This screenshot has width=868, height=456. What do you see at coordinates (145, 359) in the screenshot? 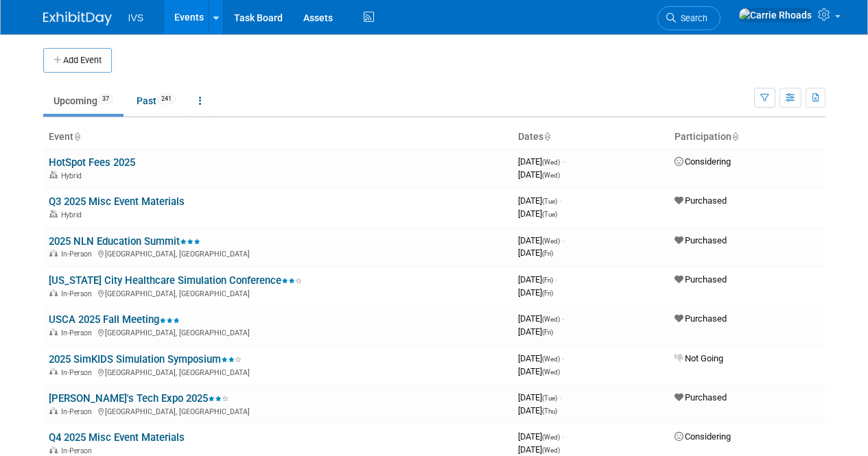
I see `a: 2025 SimKIDS Simulation Symposium` at bounding box center [145, 359].